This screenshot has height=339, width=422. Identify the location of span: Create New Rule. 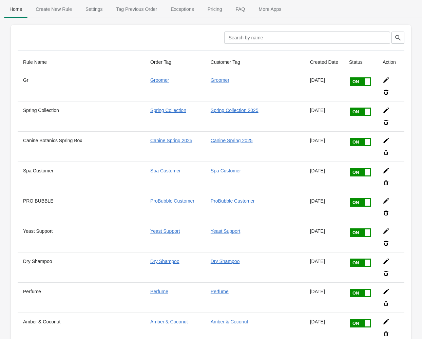
(54, 9).